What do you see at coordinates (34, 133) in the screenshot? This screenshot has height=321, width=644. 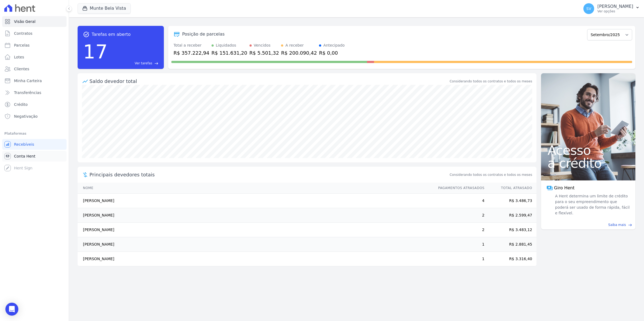 I see `div: Plataformas` at bounding box center [34, 133].